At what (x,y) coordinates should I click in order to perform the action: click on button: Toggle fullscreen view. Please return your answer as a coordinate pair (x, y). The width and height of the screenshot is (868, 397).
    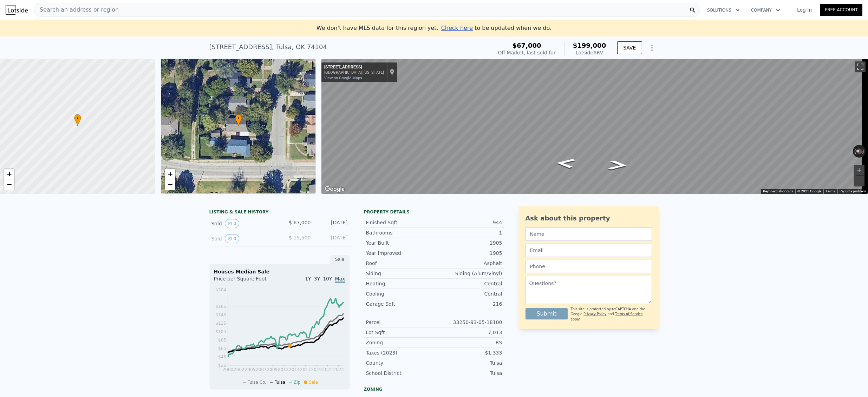
    Looking at the image, I should click on (860, 67).